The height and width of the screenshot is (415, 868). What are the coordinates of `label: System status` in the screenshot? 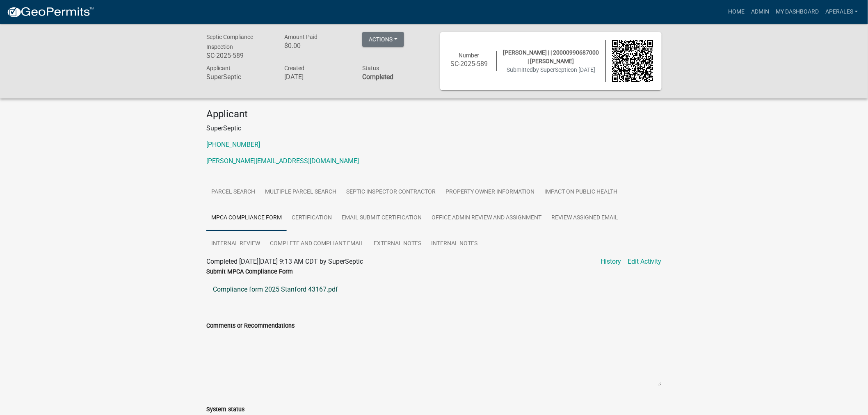 It's located at (225, 409).